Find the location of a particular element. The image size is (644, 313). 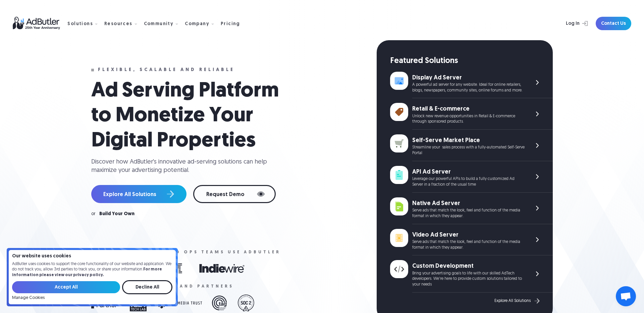

div: Flexible, scalable and reliable is located at coordinates (166, 70).